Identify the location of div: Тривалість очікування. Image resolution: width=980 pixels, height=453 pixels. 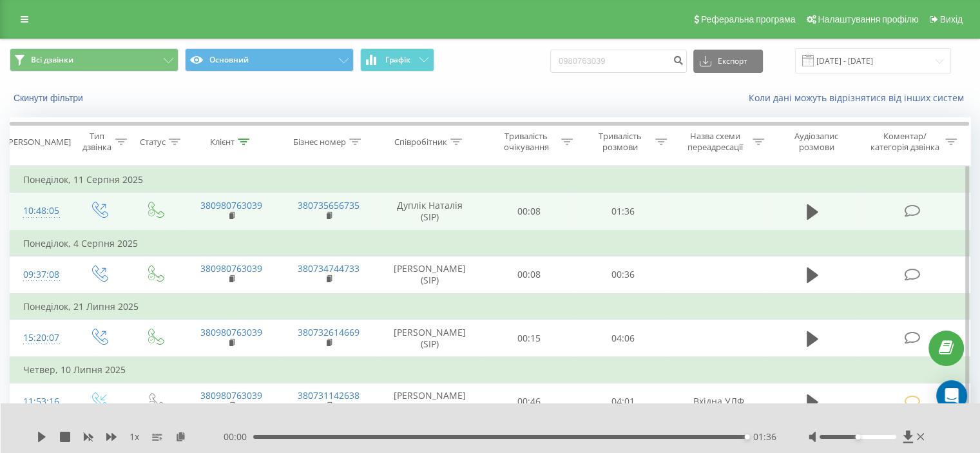
(526, 142).